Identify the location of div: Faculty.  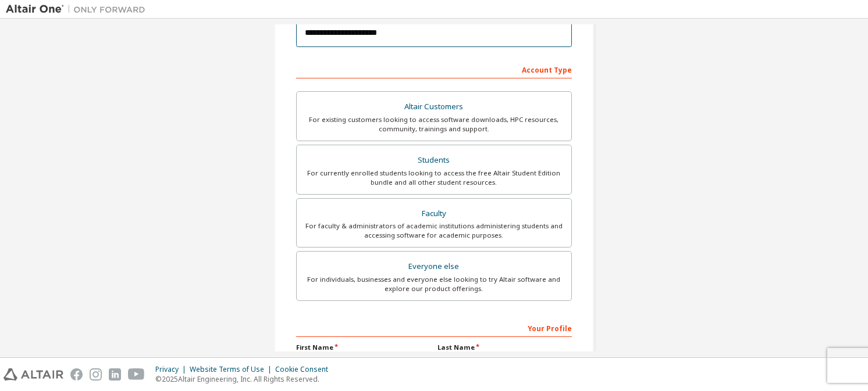
(434, 214).